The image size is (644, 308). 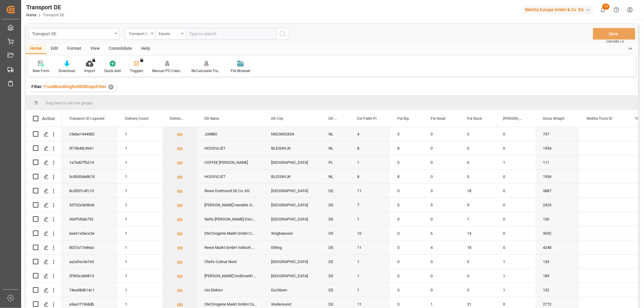 What do you see at coordinates (38, 86) in the screenshot?
I see `span: Filter :` at bounding box center [38, 86].